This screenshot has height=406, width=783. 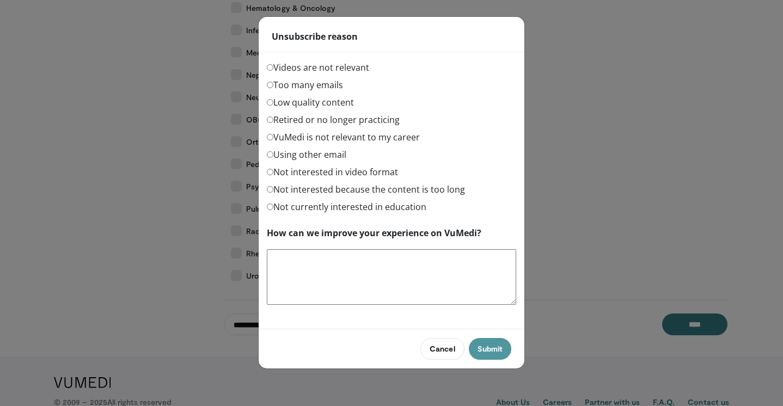 What do you see at coordinates (332, 172) in the screenshot?
I see `label: Not interested in video format` at bounding box center [332, 172].